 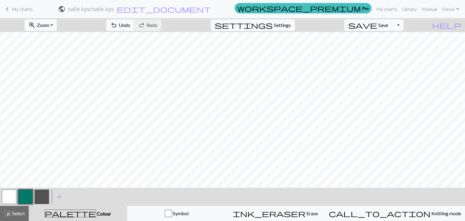 I want to click on button: Undo, so click(x=120, y=25).